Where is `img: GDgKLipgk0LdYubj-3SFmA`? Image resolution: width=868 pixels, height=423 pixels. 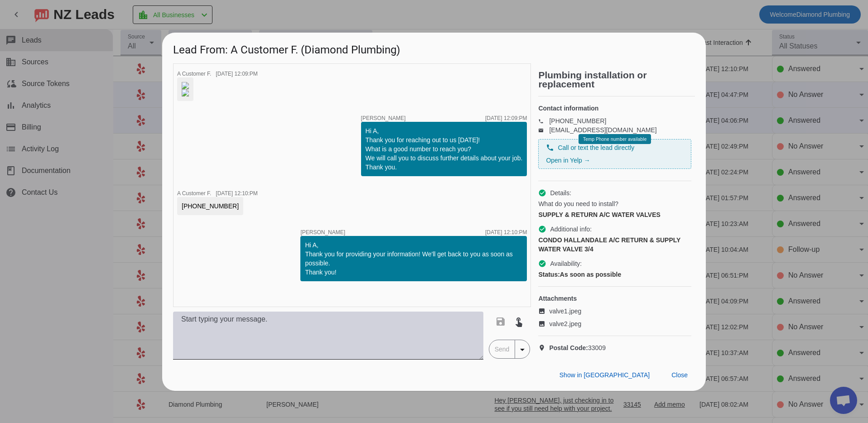
img: GDgKLipgk0LdYubj-3SFmA is located at coordinates (185, 93).